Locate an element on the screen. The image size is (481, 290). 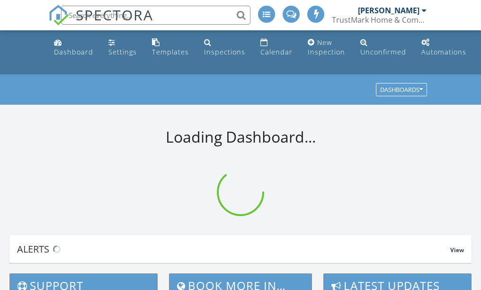
a: Automations (Advanced) is located at coordinates (443, 47).